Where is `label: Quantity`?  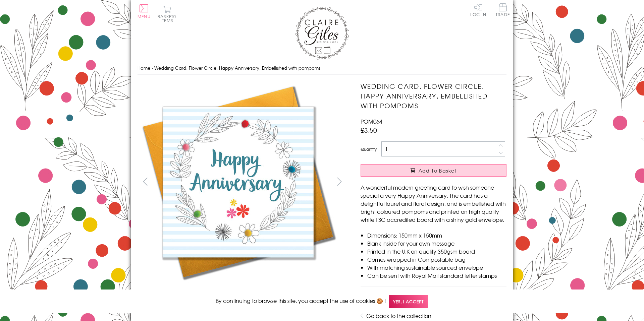
label: Quantity is located at coordinates (369, 149).